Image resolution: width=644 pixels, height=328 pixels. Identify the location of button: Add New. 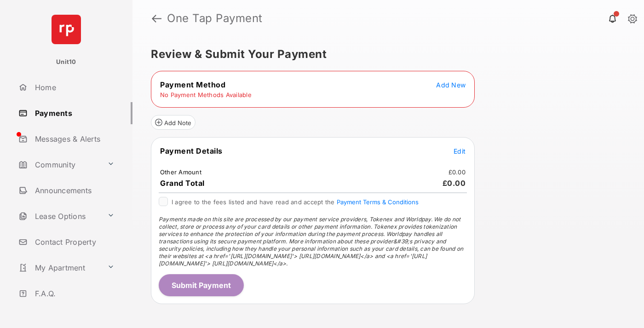
(451, 85).